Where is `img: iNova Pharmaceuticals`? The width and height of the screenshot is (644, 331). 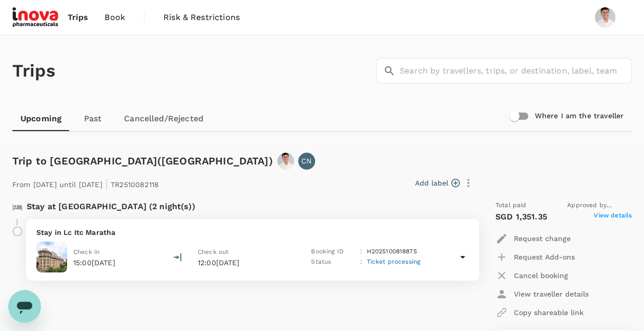 img: iNova Pharmaceuticals is located at coordinates (35, 17).